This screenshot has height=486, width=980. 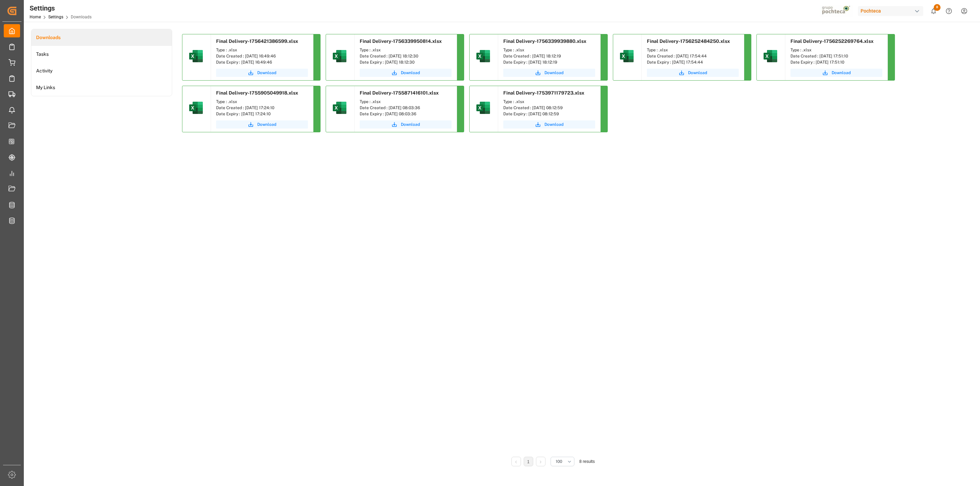 I want to click on a: Activity, so click(x=101, y=71).